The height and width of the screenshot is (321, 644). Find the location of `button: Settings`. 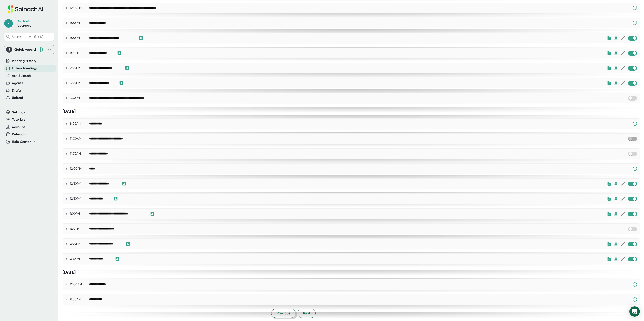

button: Settings is located at coordinates (18, 112).